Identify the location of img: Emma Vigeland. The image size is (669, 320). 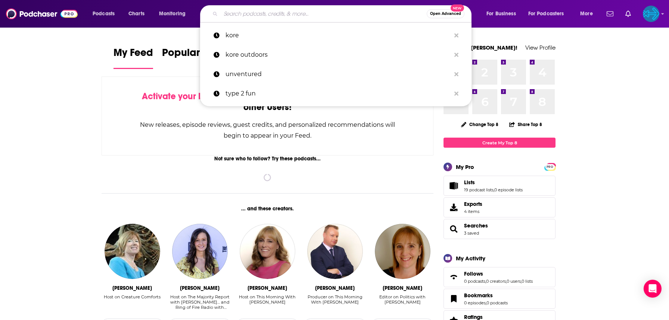
(200, 252).